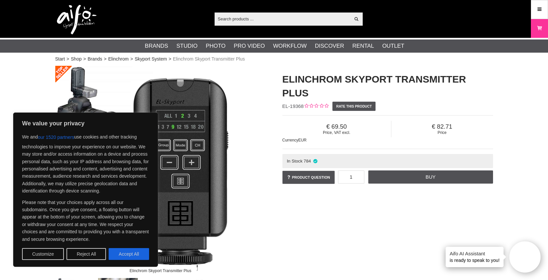  Describe the element at coordinates (119, 59) in the screenshot. I see `a: Elinchrom` at that location.